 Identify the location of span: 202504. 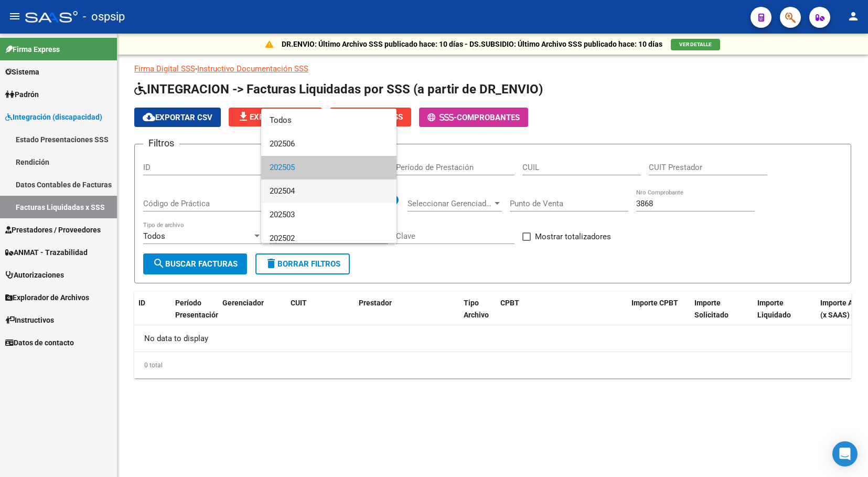
(329, 191).